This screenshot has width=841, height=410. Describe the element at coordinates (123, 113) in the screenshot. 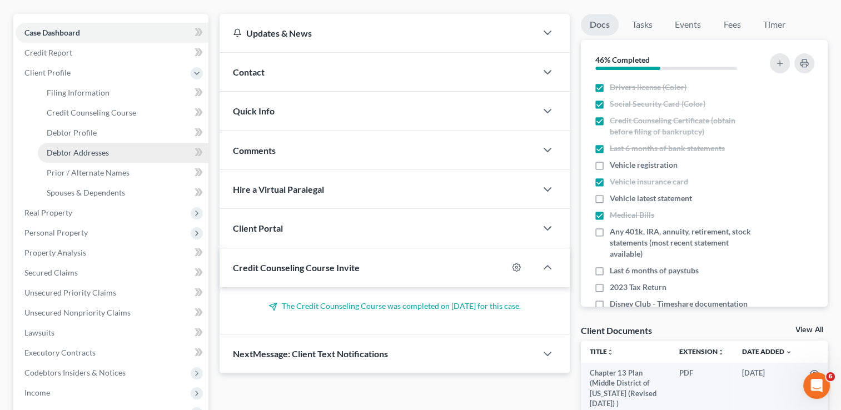

I see `a: Credit Counseling Course` at that location.